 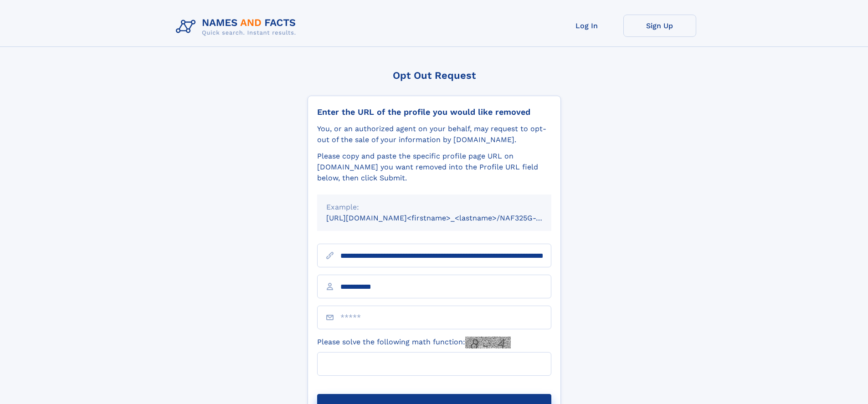 What do you see at coordinates (434, 207) in the screenshot?
I see `div: Example:` at bounding box center [434, 207].